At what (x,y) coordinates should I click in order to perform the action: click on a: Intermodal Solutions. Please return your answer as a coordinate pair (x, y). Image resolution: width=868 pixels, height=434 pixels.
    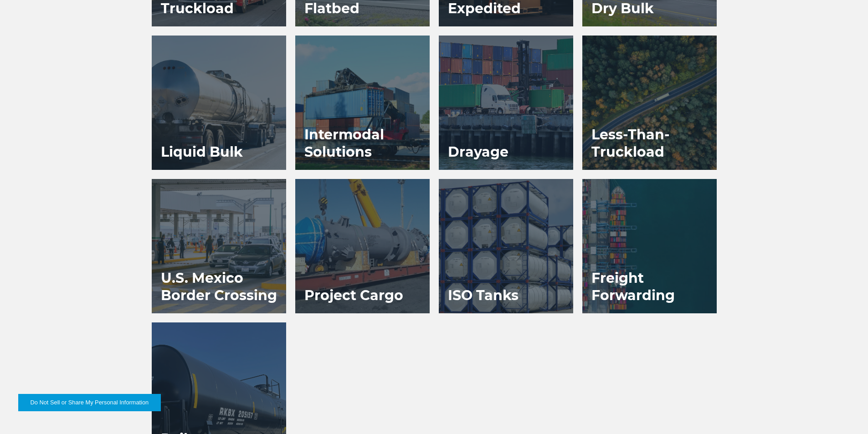
    Looking at the image, I should click on (362, 103).